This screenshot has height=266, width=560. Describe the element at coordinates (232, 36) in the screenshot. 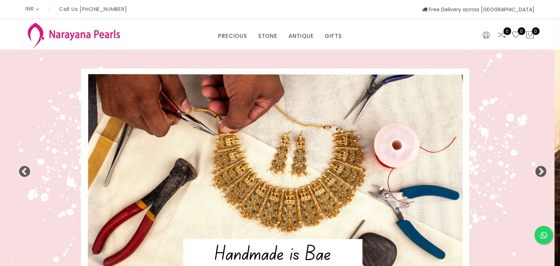

I see `a: PRECIOUS` at that location.